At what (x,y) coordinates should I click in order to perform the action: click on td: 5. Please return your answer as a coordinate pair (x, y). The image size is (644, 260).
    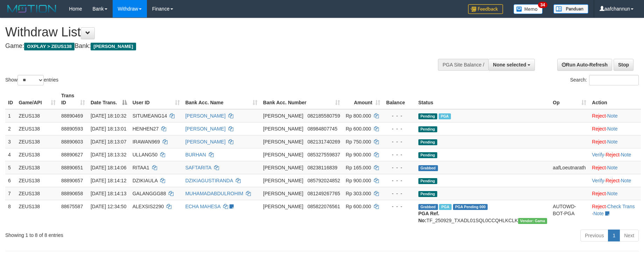
    Looking at the image, I should click on (11, 167).